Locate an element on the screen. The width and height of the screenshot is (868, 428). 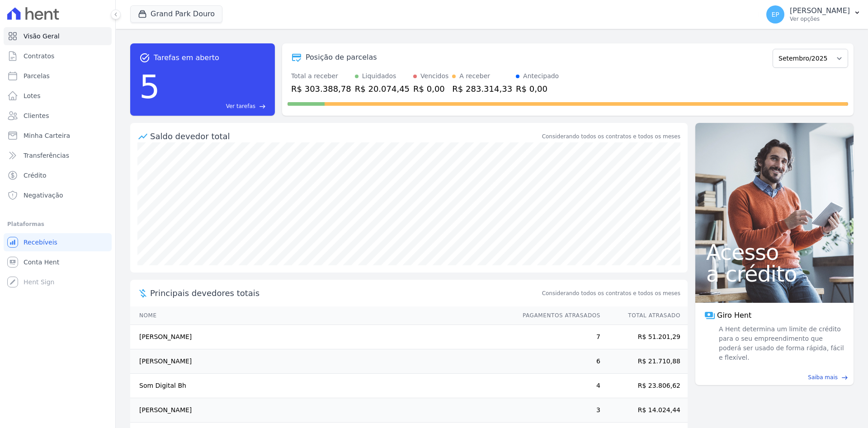
span: Negativação is located at coordinates (43, 195).